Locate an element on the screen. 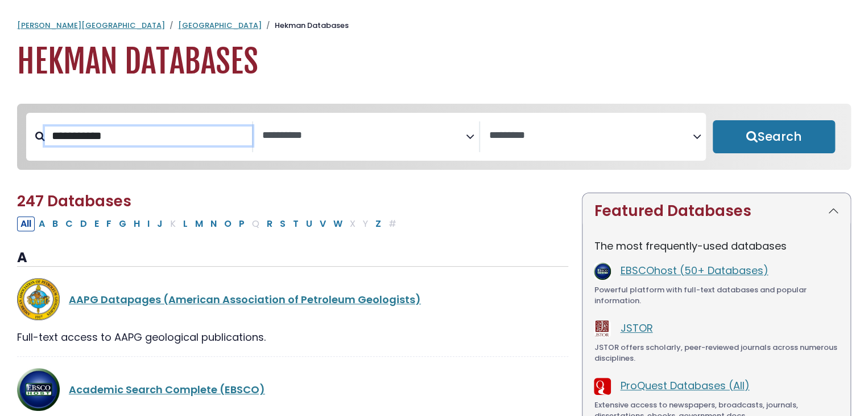 The height and width of the screenshot is (416, 868). a: ProQuest Databases (All) is located at coordinates (685, 385).